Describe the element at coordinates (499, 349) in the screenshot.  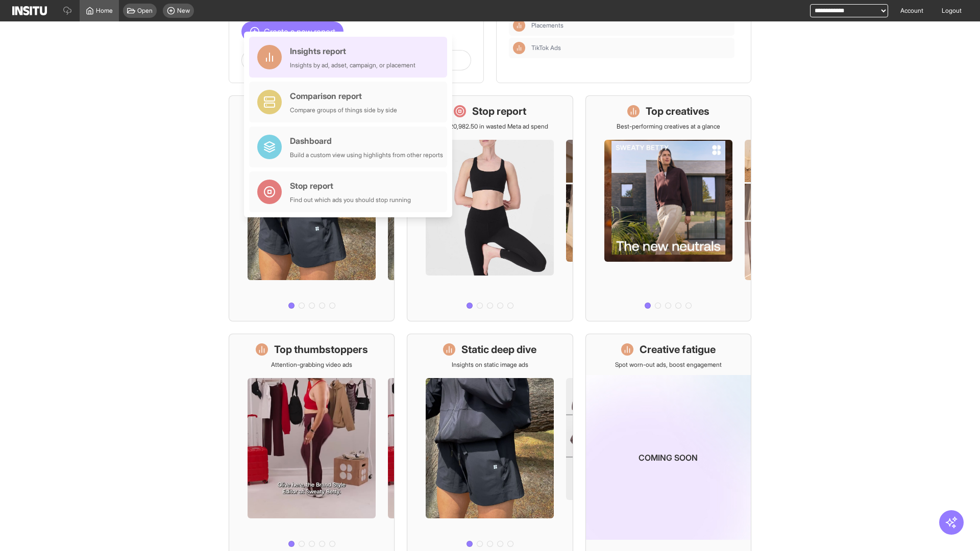
I see `h1: Static deep dive` at that location.